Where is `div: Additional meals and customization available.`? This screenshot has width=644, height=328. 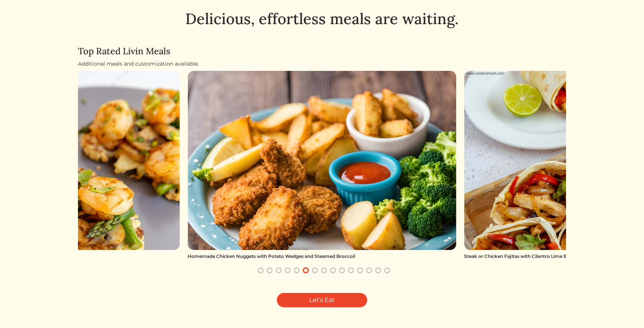
div: Additional meals and customization available. is located at coordinates (322, 64).